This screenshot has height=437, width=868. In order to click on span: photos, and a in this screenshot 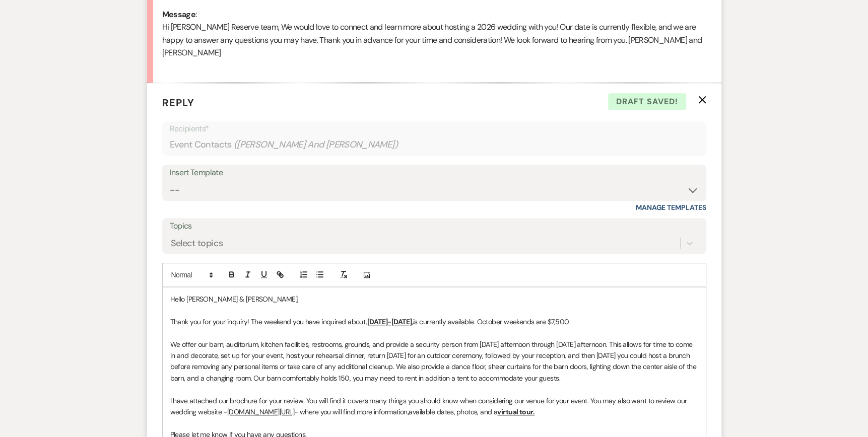, I will do `click(477, 412)`.